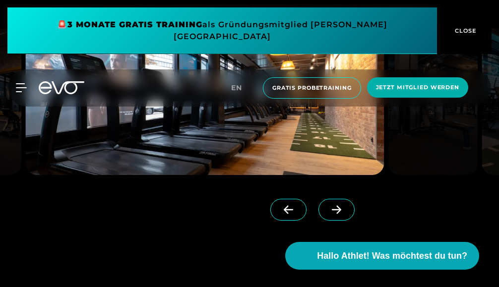  Describe the element at coordinates (237, 88) in the screenshot. I see `span: en` at that location.